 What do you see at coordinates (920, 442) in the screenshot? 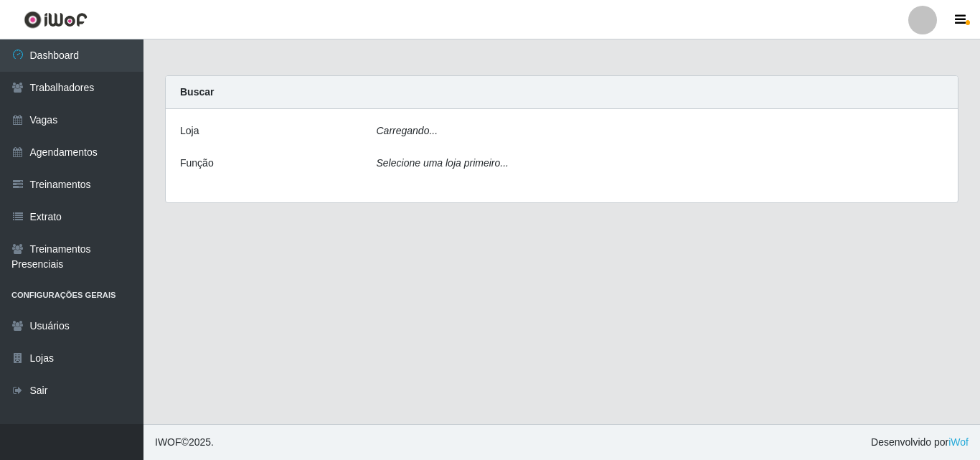
I see `span: Desenvolvido por` at bounding box center [920, 442].